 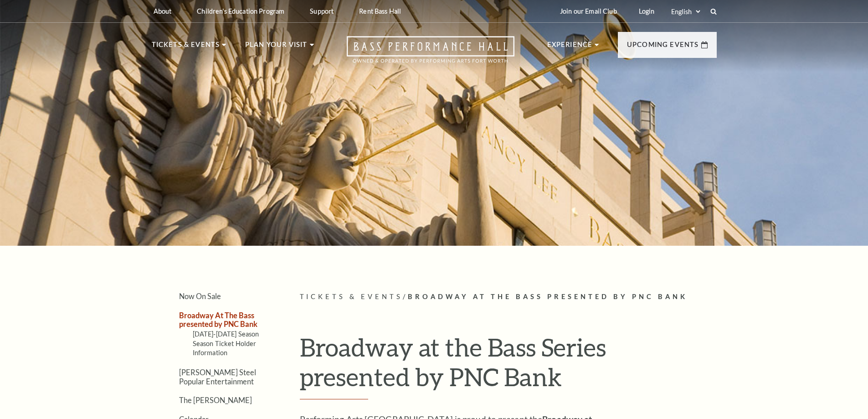 What do you see at coordinates (508, 366) in the screenshot?
I see `h1: Broadway at the Bass Series presented by PNC Bank` at bounding box center [508, 366].